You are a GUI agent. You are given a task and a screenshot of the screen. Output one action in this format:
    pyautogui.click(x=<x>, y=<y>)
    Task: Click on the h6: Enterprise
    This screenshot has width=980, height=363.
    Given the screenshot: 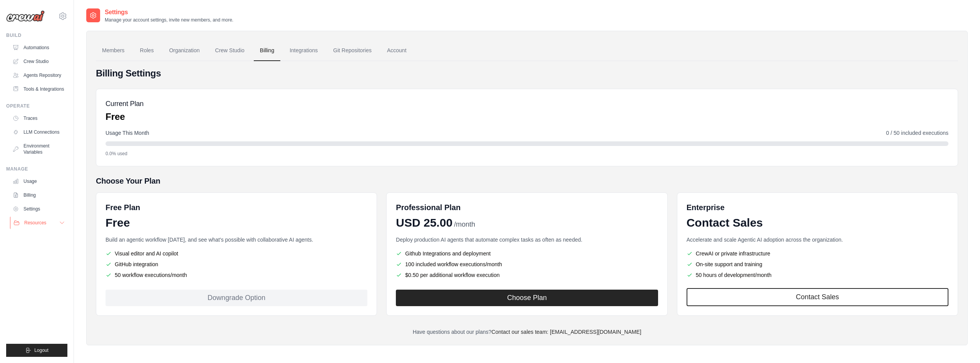 What is the action you would take?
    pyautogui.click(x=817, y=207)
    